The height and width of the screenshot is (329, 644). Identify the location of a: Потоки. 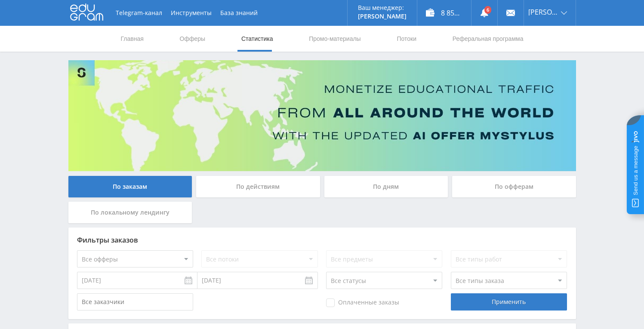
(407, 39).